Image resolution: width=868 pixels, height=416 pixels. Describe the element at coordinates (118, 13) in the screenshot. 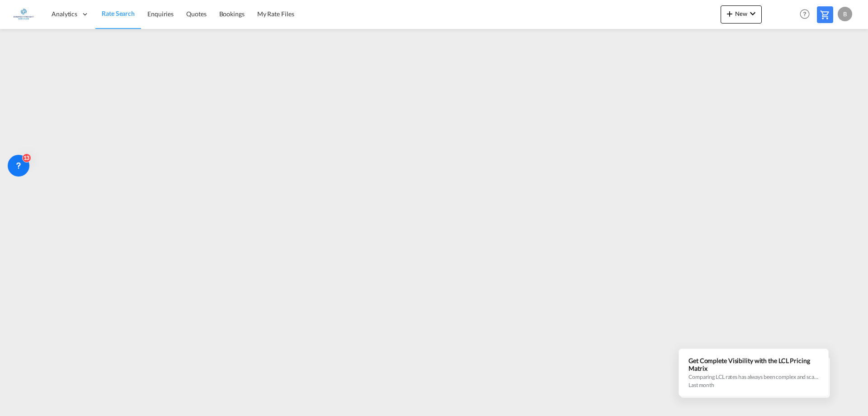

I see `span: Rate Search` at that location.